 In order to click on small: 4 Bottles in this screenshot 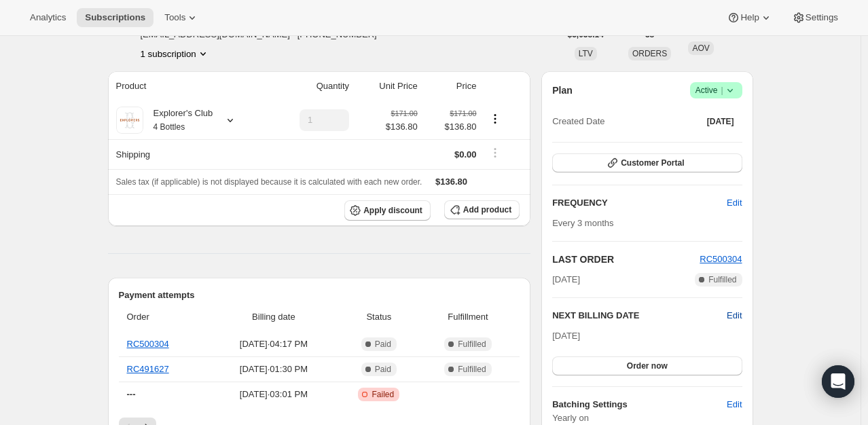, I will do `click(169, 127)`.